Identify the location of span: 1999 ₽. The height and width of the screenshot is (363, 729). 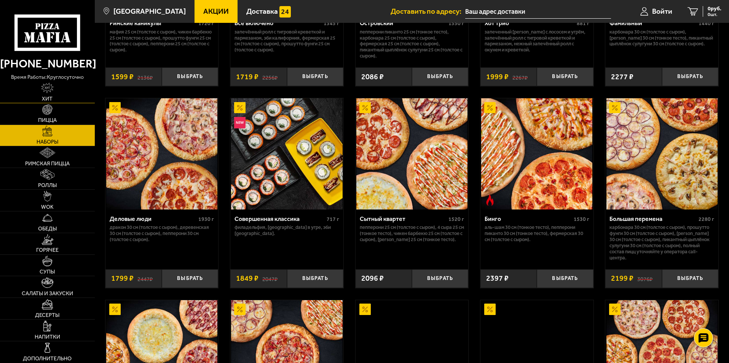
(497, 77).